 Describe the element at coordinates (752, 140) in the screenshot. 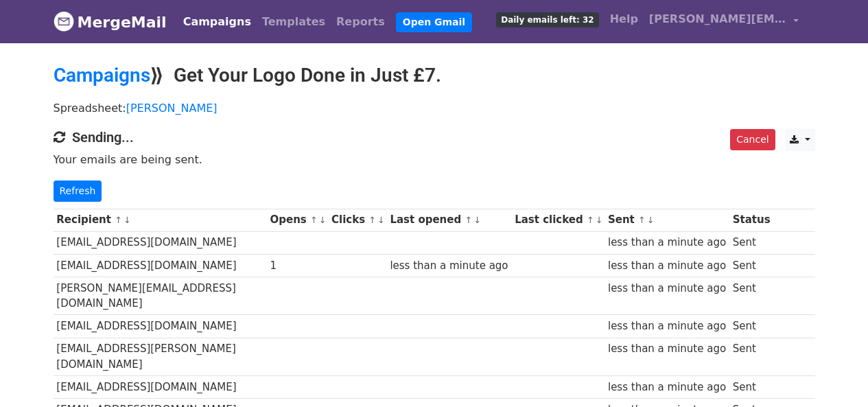

I see `a: Cancel` at that location.